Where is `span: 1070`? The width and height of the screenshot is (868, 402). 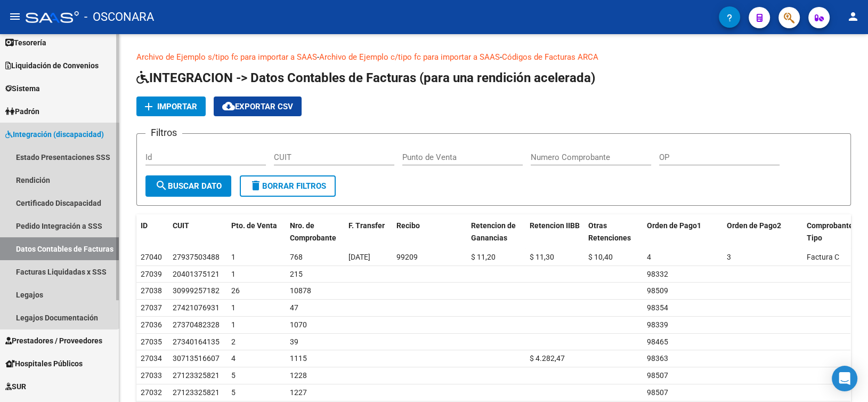
span: 1070 is located at coordinates (298, 325).